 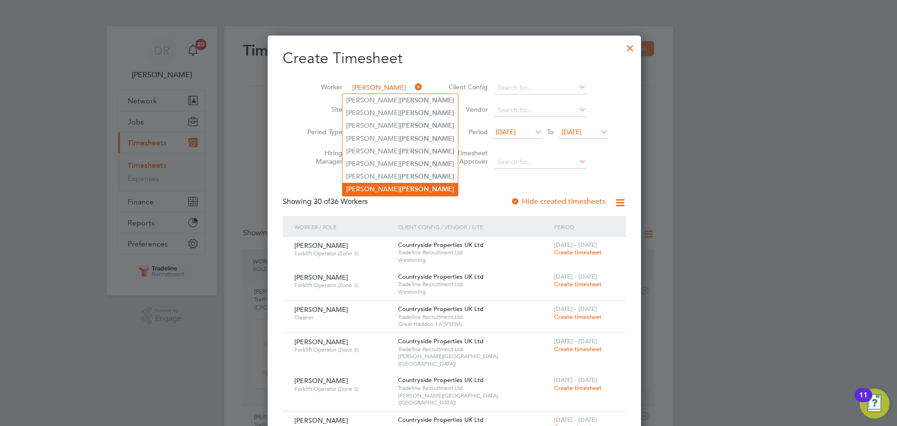 What do you see at coordinates (454, 58) in the screenshot?
I see `h2: Create Timesheet` at bounding box center [454, 58].